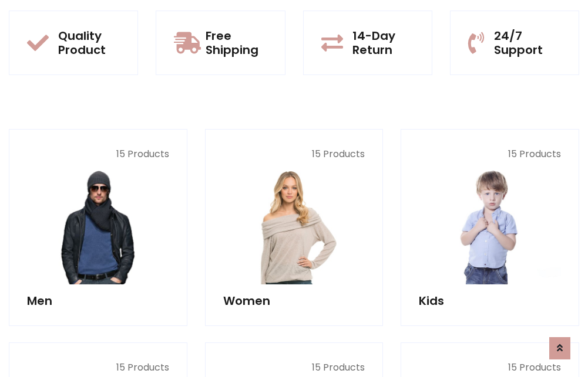  Describe the element at coordinates (528, 43) in the screenshot. I see `h5: 24/7 Support` at that location.